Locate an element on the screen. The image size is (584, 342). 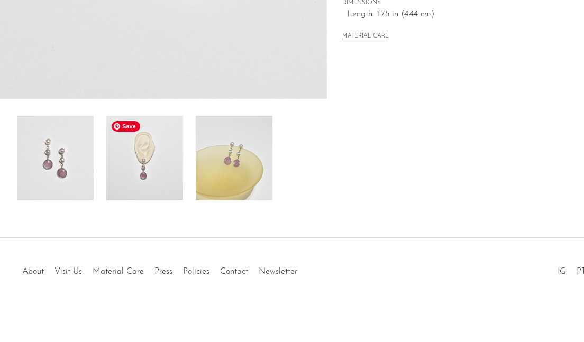
a: Visit Us is located at coordinates (68, 272).